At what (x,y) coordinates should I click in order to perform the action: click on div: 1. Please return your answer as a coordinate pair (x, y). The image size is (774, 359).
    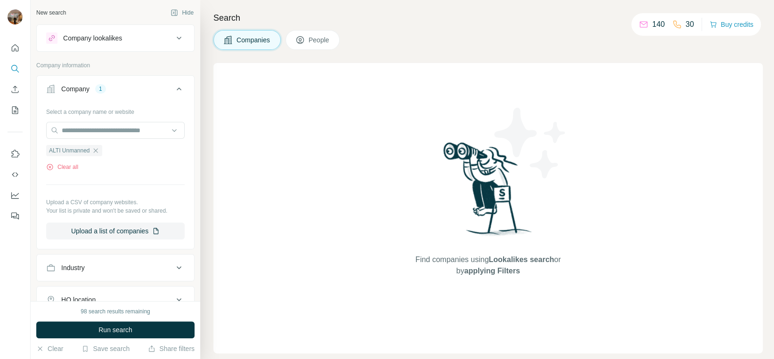
    Looking at the image, I should click on (100, 89).